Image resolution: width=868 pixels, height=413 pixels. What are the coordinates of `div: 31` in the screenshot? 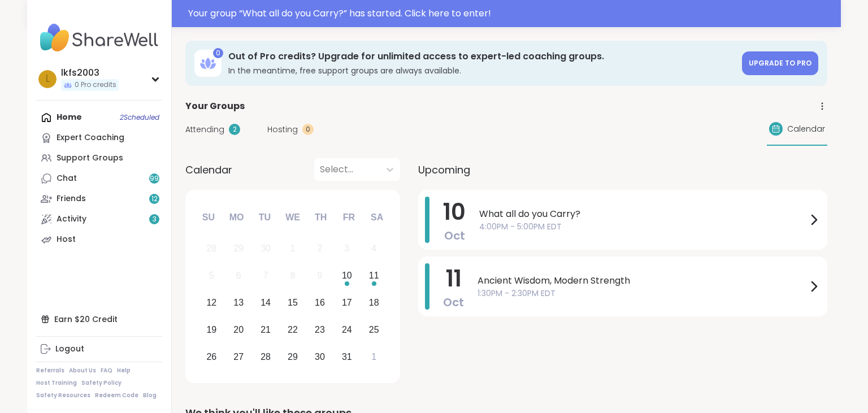 It's located at (347, 357).